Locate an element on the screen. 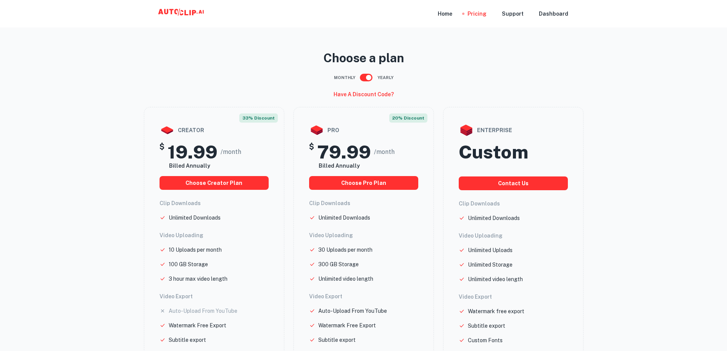 The width and height of the screenshot is (727, 351). p: Unlimited Storage is located at coordinates (490, 265).